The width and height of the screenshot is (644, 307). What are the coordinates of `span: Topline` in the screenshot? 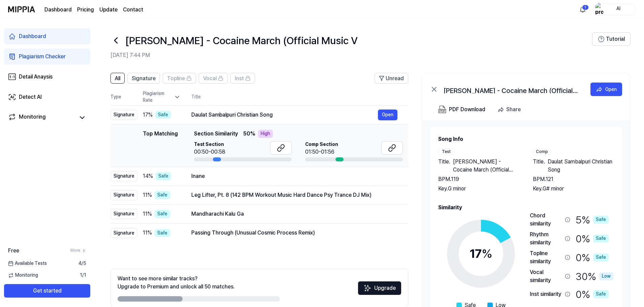 It's located at (176, 78).